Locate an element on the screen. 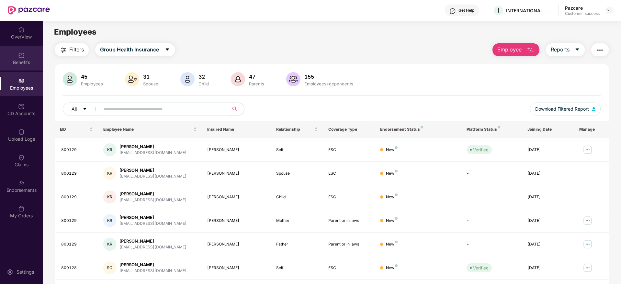  div: 45 is located at coordinates (92, 77).